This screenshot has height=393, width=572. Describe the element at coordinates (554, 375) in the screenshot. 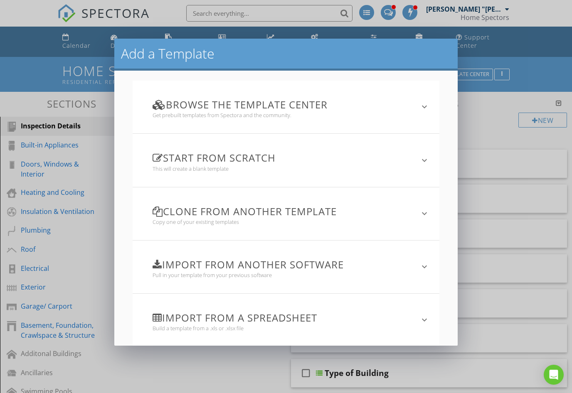

I see `div: Open Intercom Messenger` at that location.